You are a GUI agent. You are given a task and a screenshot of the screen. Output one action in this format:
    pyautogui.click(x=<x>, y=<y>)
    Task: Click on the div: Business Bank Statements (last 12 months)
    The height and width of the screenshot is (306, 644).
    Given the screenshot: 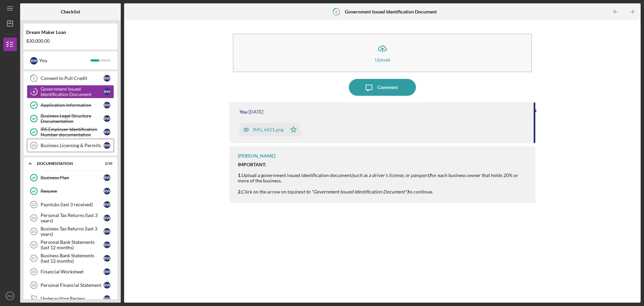 What is the action you would take?
    pyautogui.click(x=72, y=258)
    